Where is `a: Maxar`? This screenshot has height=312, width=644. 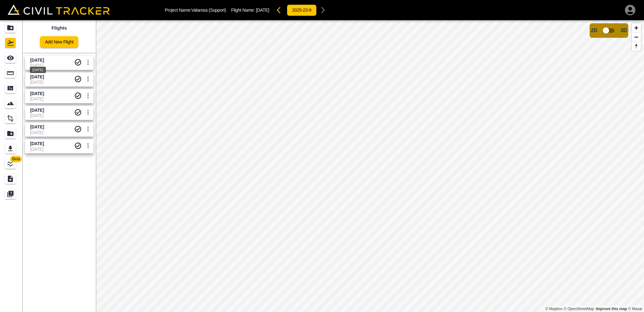 a: Maxar is located at coordinates (635, 308).